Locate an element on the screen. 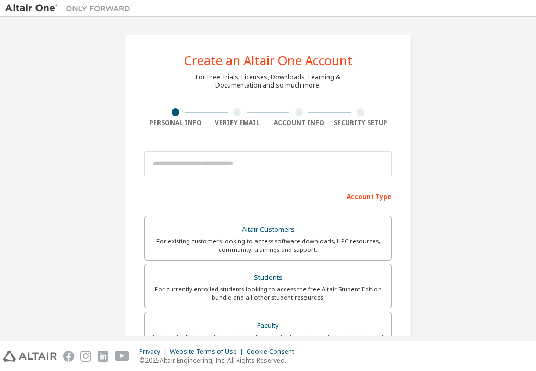 The width and height of the screenshot is (536, 371). div: Altair Customers is located at coordinates (268, 230).